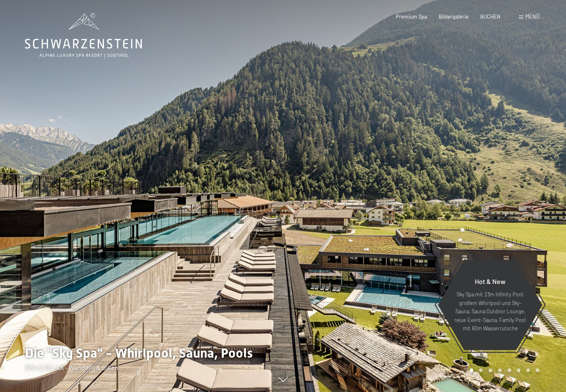  I want to click on div: Carousel Page 6, so click(519, 371).